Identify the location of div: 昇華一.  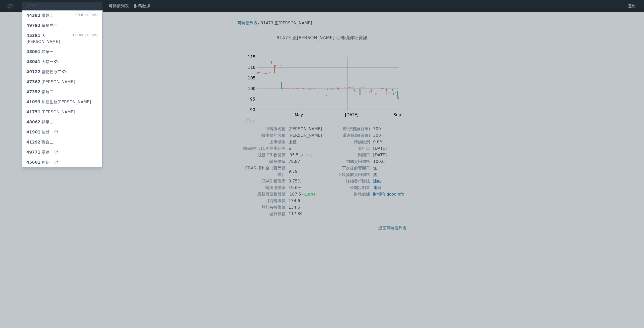
(40, 52).